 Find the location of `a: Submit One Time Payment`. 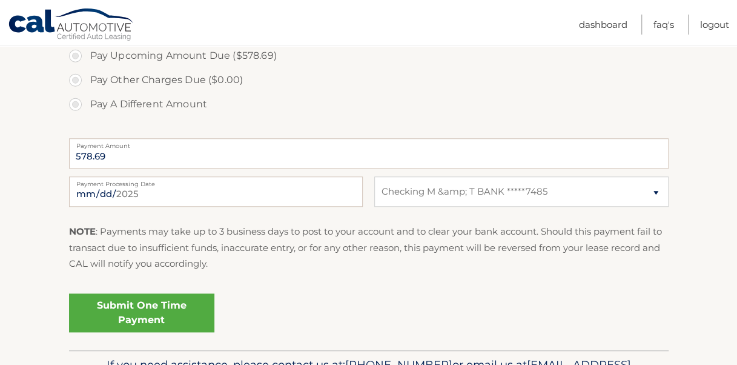

a: Submit One Time Payment is located at coordinates (142, 313).